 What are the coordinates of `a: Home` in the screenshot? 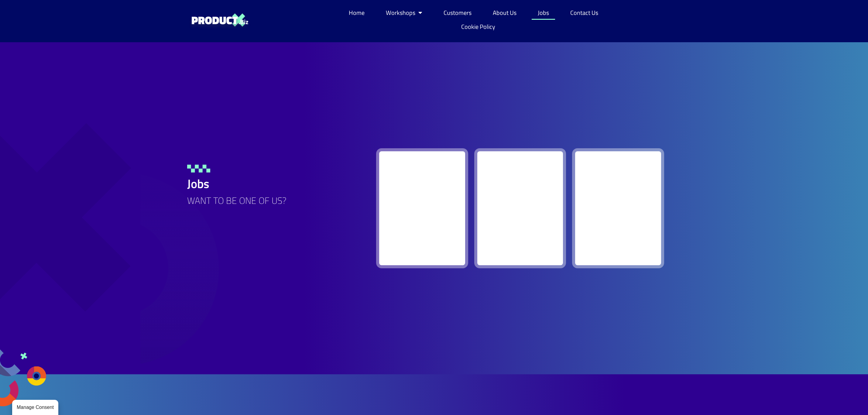 It's located at (357, 12).